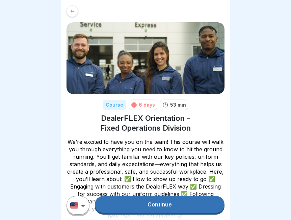 The height and width of the screenshot is (220, 291). I want to click on p: 53 min, so click(178, 104).